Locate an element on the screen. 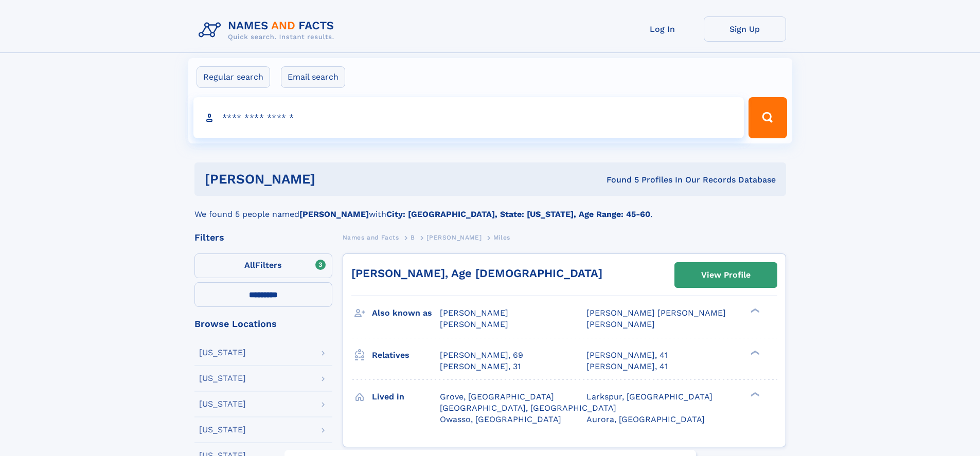  h3: Also known as is located at coordinates (406, 313).